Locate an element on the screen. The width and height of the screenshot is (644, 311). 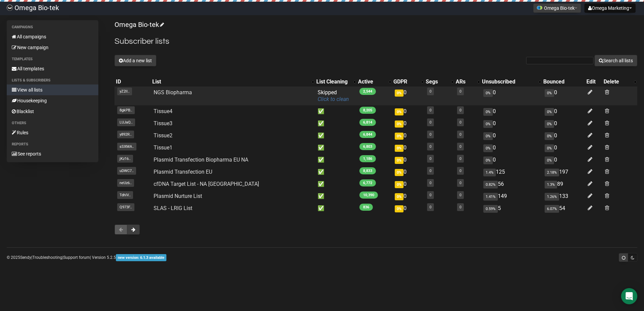
button: Omega Bio-tek is located at coordinates (557, 8).